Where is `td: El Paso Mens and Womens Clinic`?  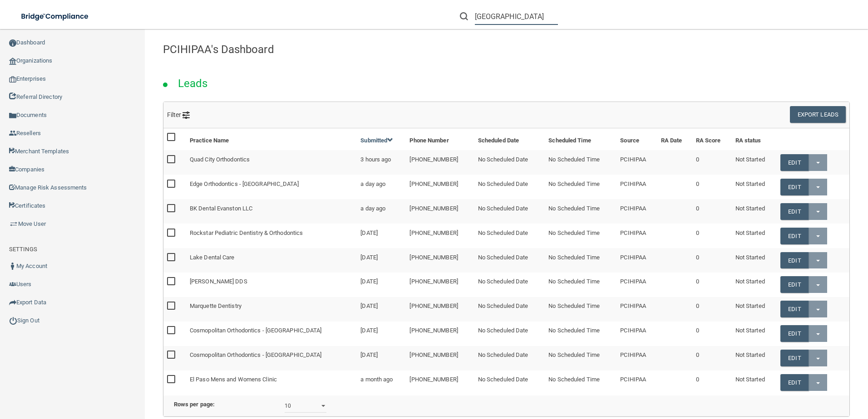 td: El Paso Mens and Womens Clinic is located at coordinates (271, 382).